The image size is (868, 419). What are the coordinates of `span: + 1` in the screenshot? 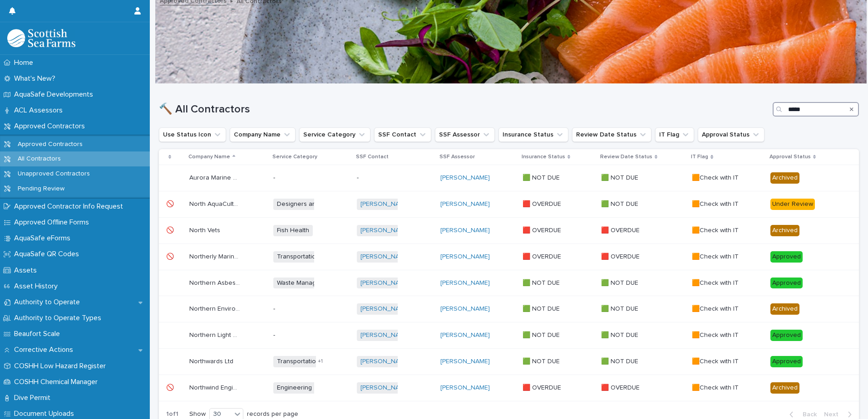 It's located at (320, 361).